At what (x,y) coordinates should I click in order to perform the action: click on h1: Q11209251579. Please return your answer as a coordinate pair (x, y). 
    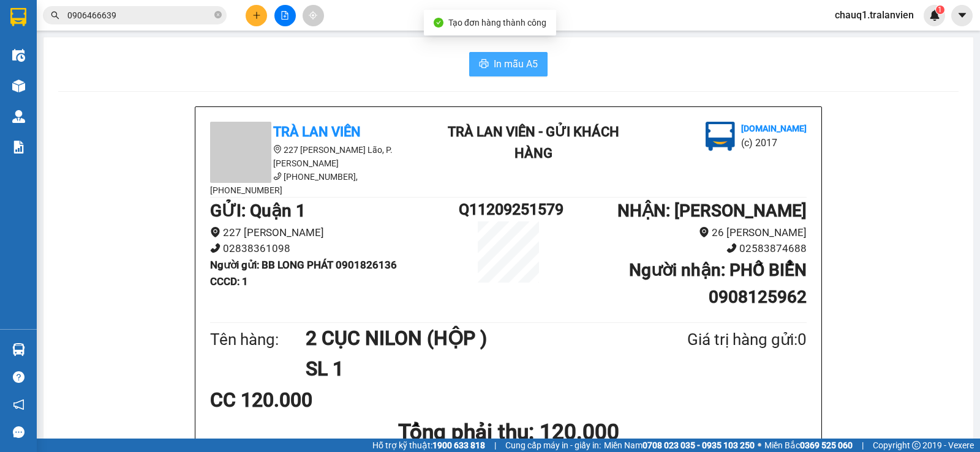
    Looking at the image, I should click on (508, 209).